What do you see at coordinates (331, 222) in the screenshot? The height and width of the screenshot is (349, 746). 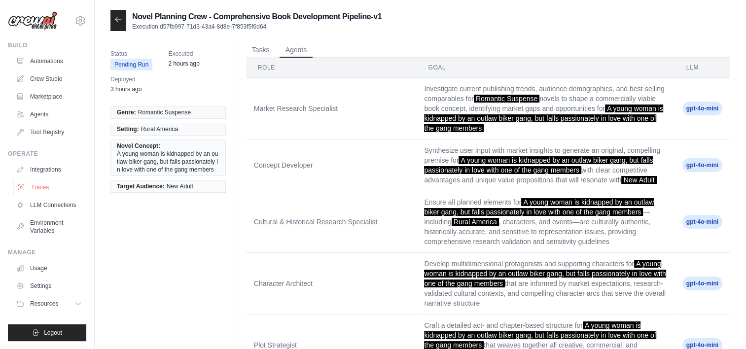 I see `td: Cultural & Historical Research Specialist` at bounding box center [331, 222].